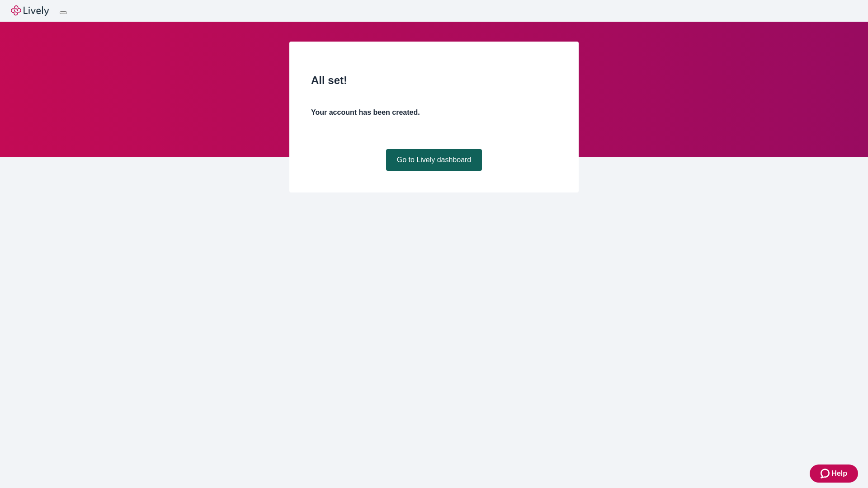  What do you see at coordinates (63, 13) in the screenshot?
I see `button: Log out` at bounding box center [63, 13].